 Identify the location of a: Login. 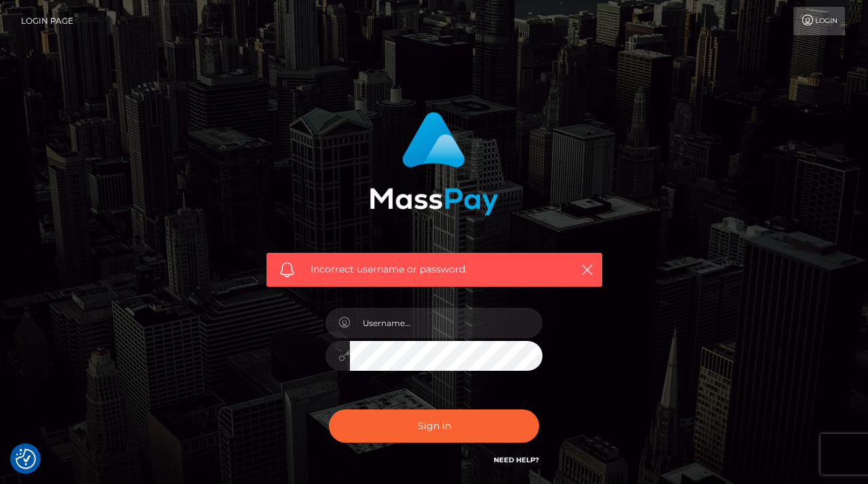
(819, 21).